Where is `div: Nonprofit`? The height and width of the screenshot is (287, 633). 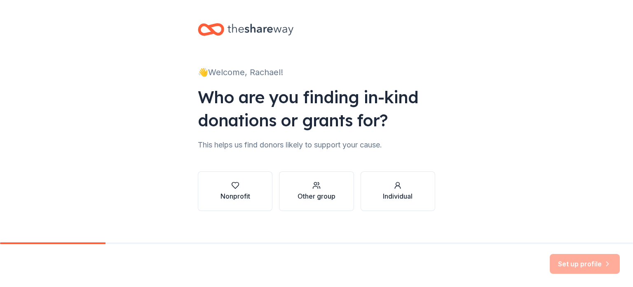 div: Nonprofit is located at coordinates (235, 196).